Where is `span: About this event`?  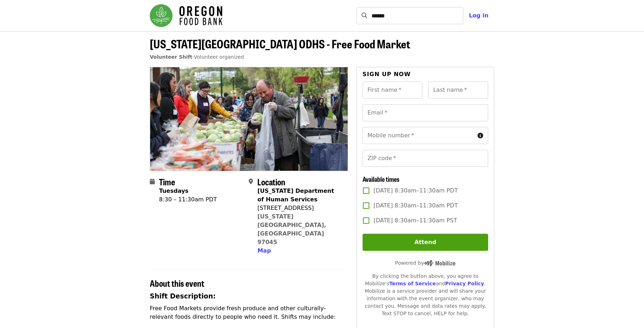 span: About this event is located at coordinates (177, 283).